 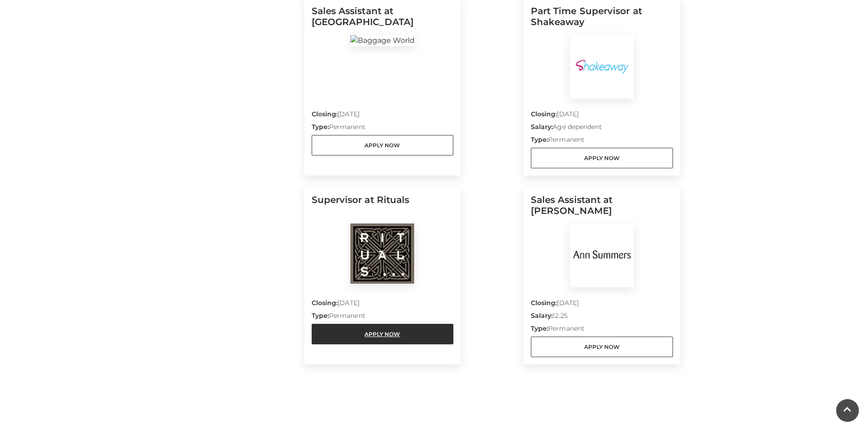 What do you see at coordinates (382, 253) in the screenshot?
I see `img: Rituals` at bounding box center [382, 253].